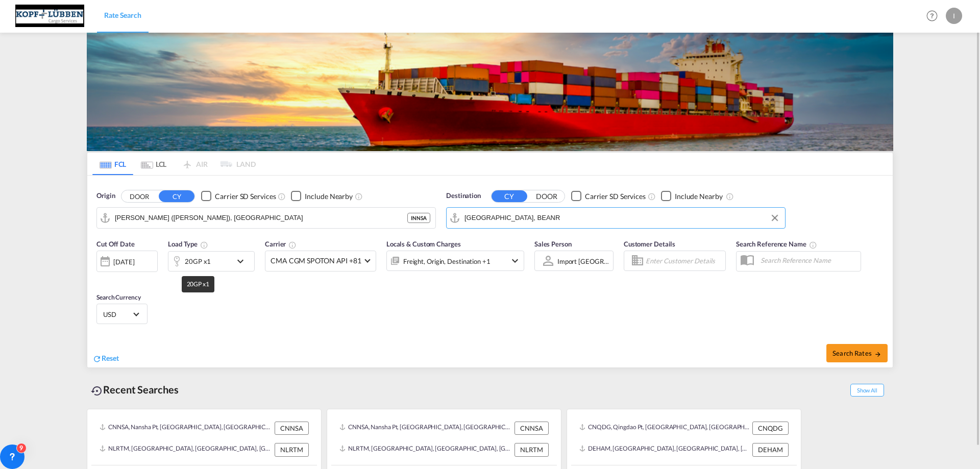 The height and width of the screenshot is (469, 980). I want to click on md-input-container: Jawaharlal Nehru (Nhava Sheva), INNSA, so click(266, 218).